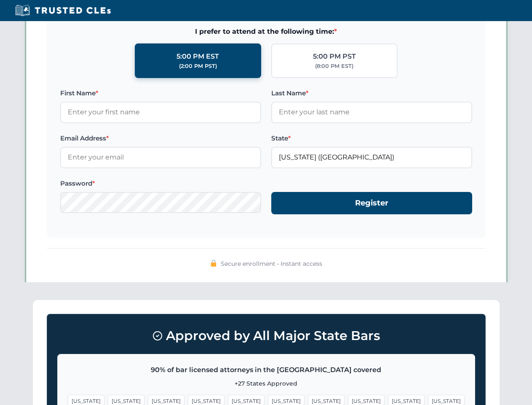 This screenshot has height=405, width=532. What do you see at coordinates (161, 183) in the screenshot?
I see `label: Password` at bounding box center [161, 183].